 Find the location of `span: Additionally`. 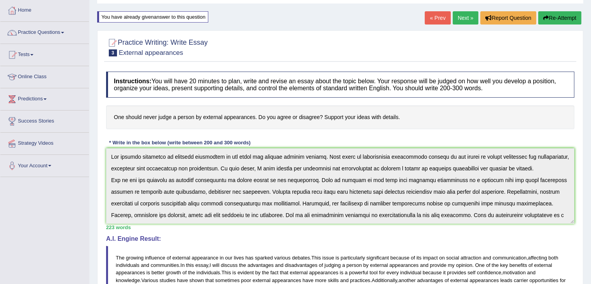

span: Additionally is located at coordinates (385, 280).